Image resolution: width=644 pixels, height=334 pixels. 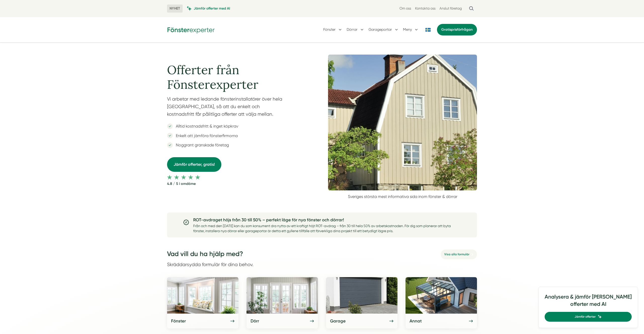 What do you see at coordinates (201, 145) in the screenshot?
I see `p: Noggrant granskade företag` at bounding box center [201, 145].